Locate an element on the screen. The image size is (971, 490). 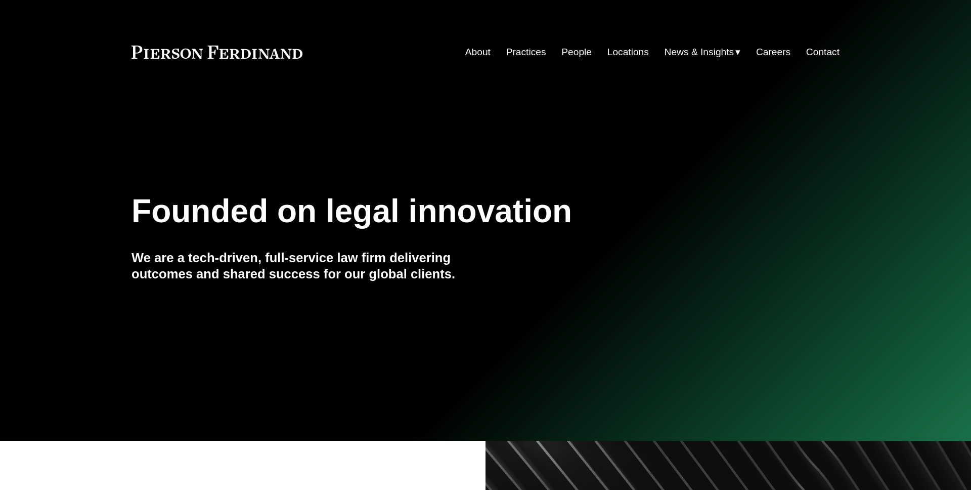
a: About is located at coordinates (478, 52).